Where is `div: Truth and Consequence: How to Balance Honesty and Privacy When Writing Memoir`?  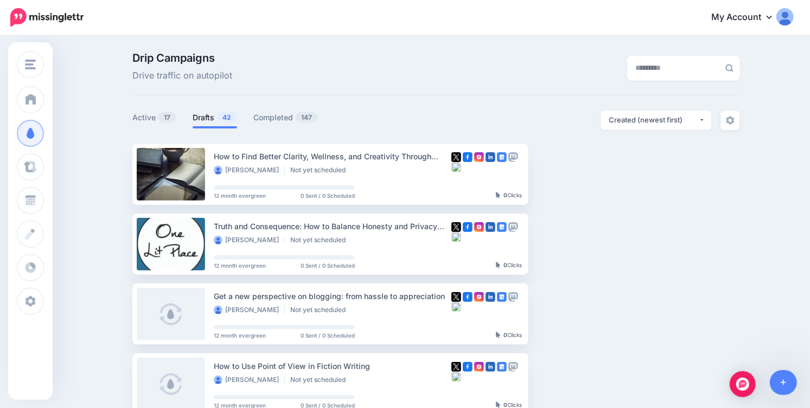 div: Truth and Consequence: How to Balance Honesty and Privacy When Writing Memoir is located at coordinates (333, 226).